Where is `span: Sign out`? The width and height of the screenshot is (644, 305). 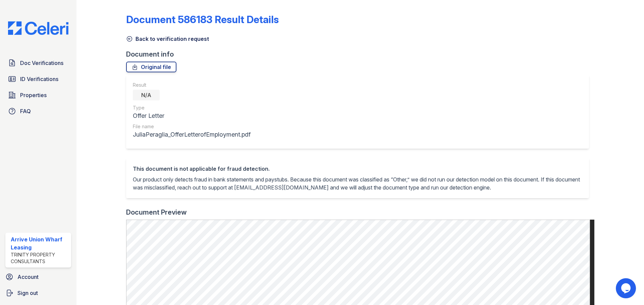 span: Sign out is located at coordinates (28, 293).